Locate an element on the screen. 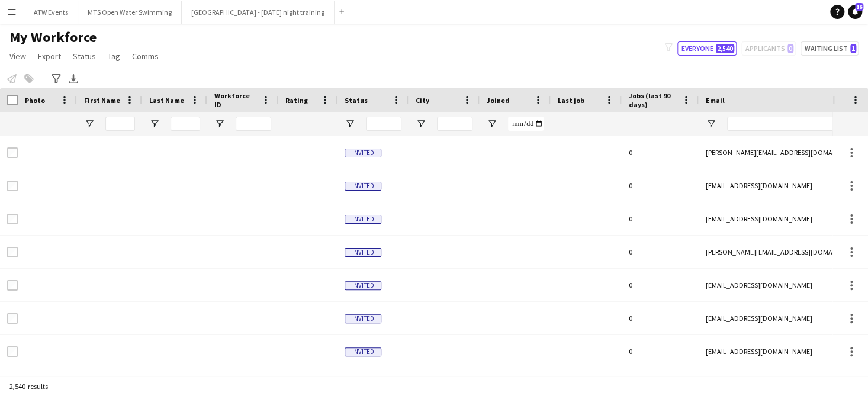 The width and height of the screenshot is (868, 396). span: 16 is located at coordinates (858, 7).